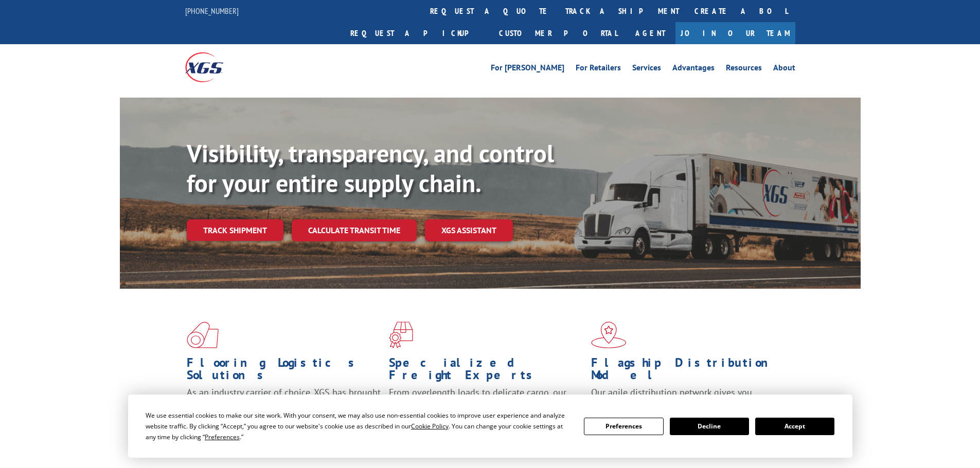  What do you see at coordinates (709, 427) in the screenshot?
I see `button: Decline` at bounding box center [709, 427].